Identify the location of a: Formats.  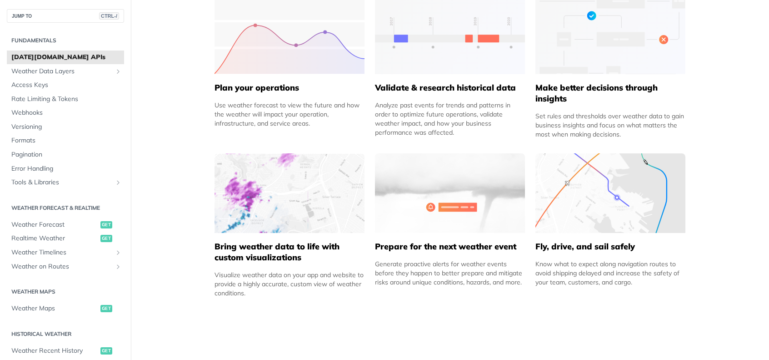
(65, 141).